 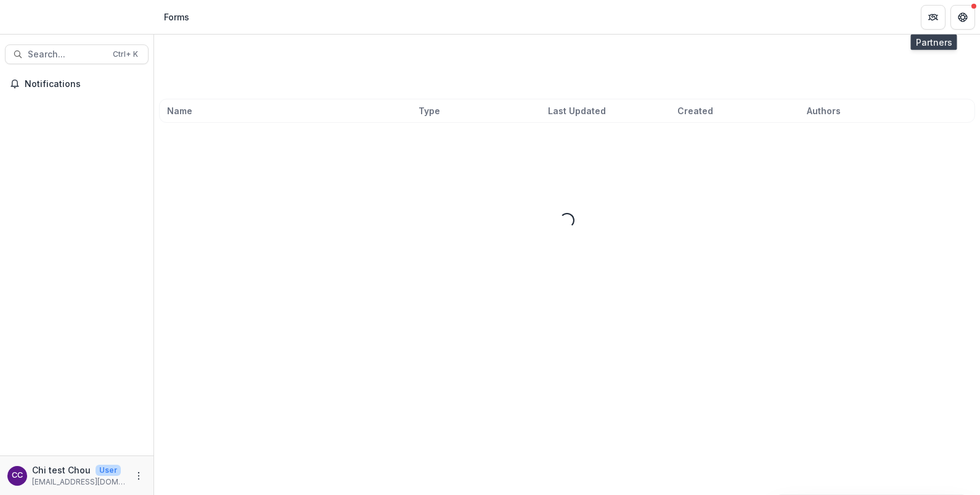 What do you see at coordinates (824, 110) in the screenshot?
I see `span: Authors` at bounding box center [824, 110].